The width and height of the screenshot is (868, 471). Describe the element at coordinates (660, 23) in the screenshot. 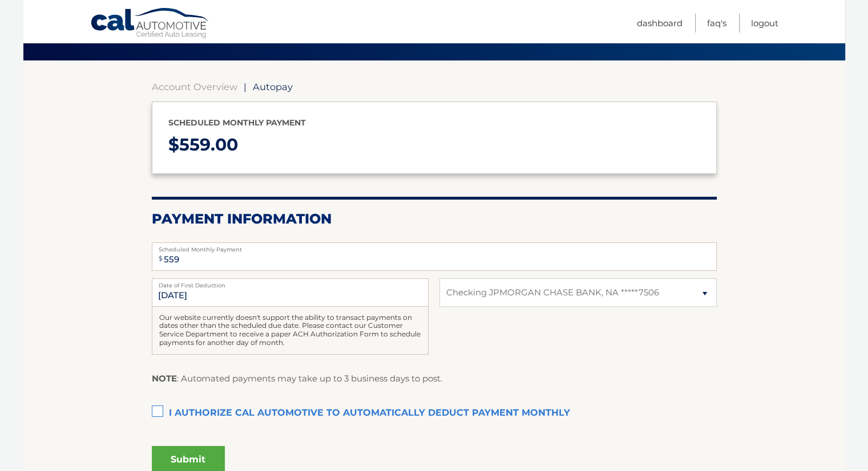

I see `a: Dashboard` at that location.